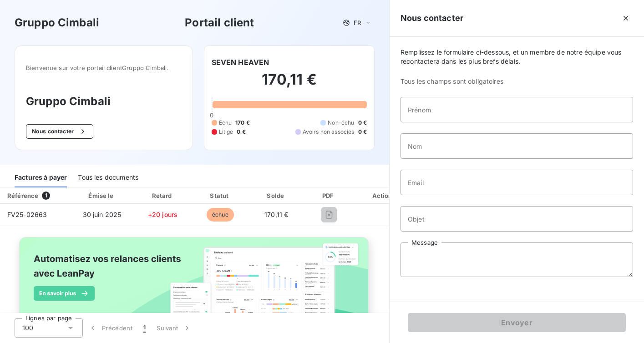 The width and height of the screenshot is (644, 343). Describe the element at coordinates (276, 195) in the screenshot. I see `div: Solde` at that location.